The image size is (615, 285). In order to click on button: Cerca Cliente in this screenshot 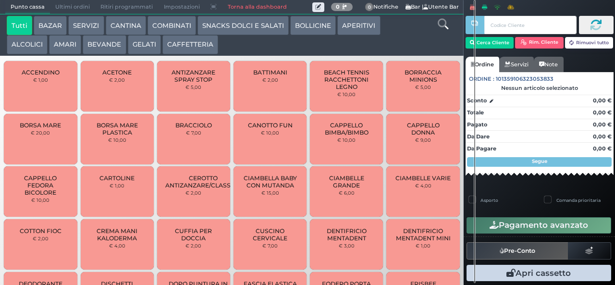, I will do `click(489, 43)`.